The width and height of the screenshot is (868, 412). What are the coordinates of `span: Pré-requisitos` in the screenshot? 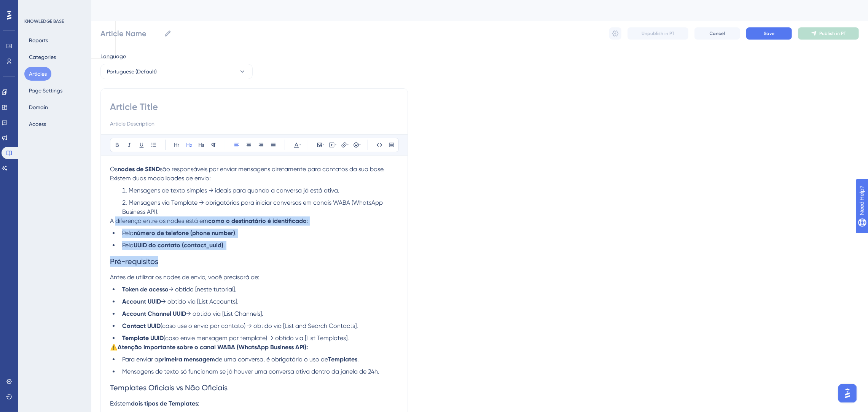 It's located at (134, 261).